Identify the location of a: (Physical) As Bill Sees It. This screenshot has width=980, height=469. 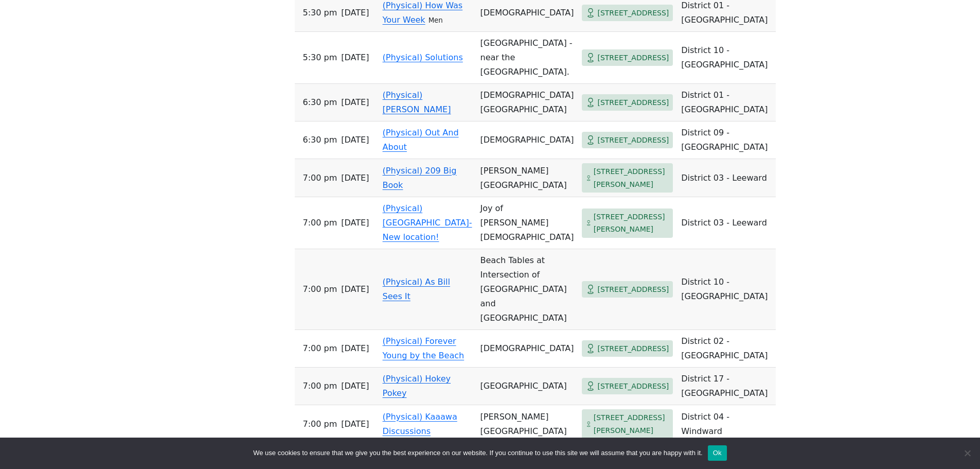
(416, 289).